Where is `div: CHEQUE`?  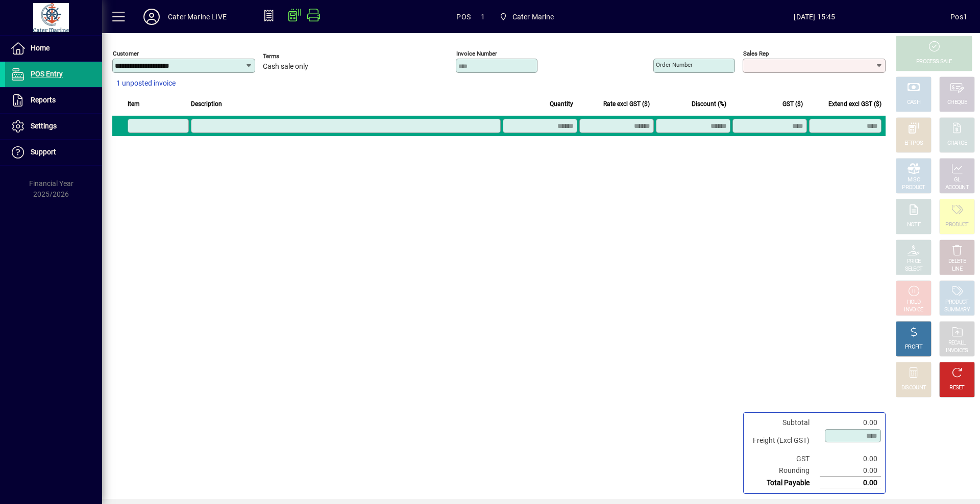 div: CHEQUE is located at coordinates (957, 102).